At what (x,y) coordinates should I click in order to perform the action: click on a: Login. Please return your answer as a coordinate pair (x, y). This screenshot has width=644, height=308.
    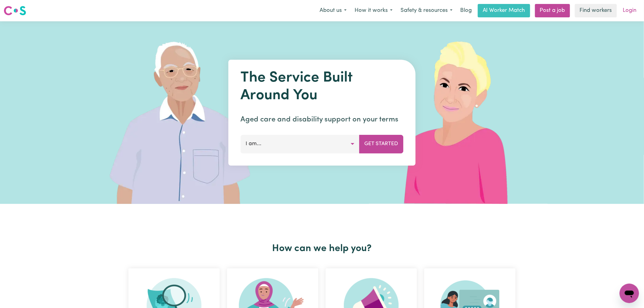
    Looking at the image, I should click on (630, 11).